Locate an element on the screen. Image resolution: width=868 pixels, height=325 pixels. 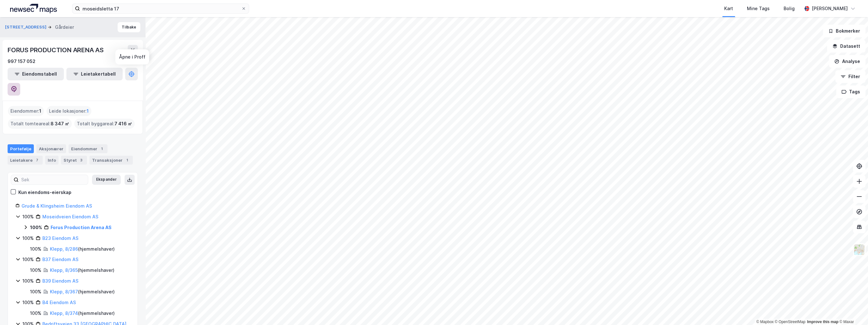
a: B23 Eiendom AS is located at coordinates (60, 238).